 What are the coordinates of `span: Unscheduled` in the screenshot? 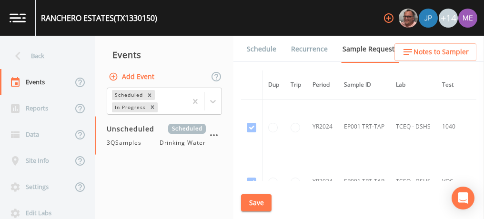 It's located at (134, 129).